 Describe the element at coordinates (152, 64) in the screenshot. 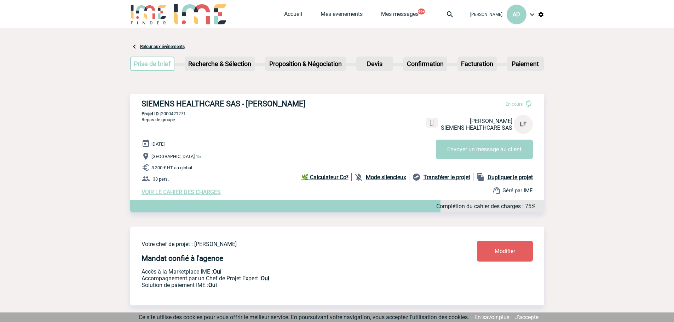

I see `p: Prise de brief` at that location.